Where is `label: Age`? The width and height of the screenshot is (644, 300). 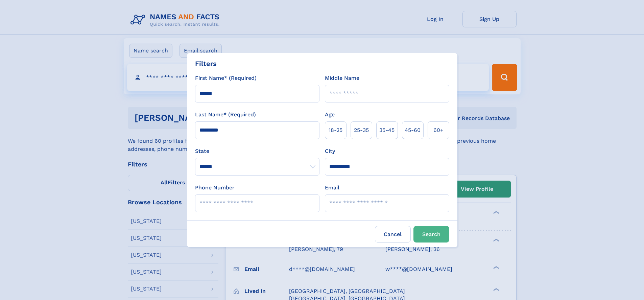
label: Age is located at coordinates (330, 115).